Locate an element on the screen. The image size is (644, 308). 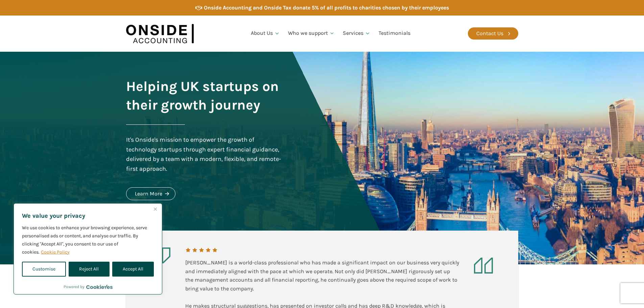
p: We use cookies to enhance your browsing experience, serve personalised ads or content, and analys... is located at coordinates (88, 240).